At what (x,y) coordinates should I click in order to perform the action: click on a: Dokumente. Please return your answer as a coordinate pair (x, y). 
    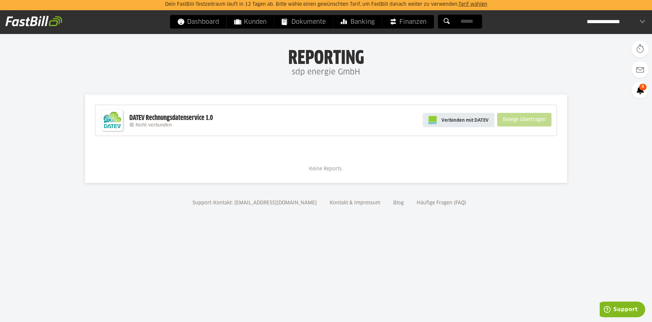
    Looking at the image, I should click on (304, 22).